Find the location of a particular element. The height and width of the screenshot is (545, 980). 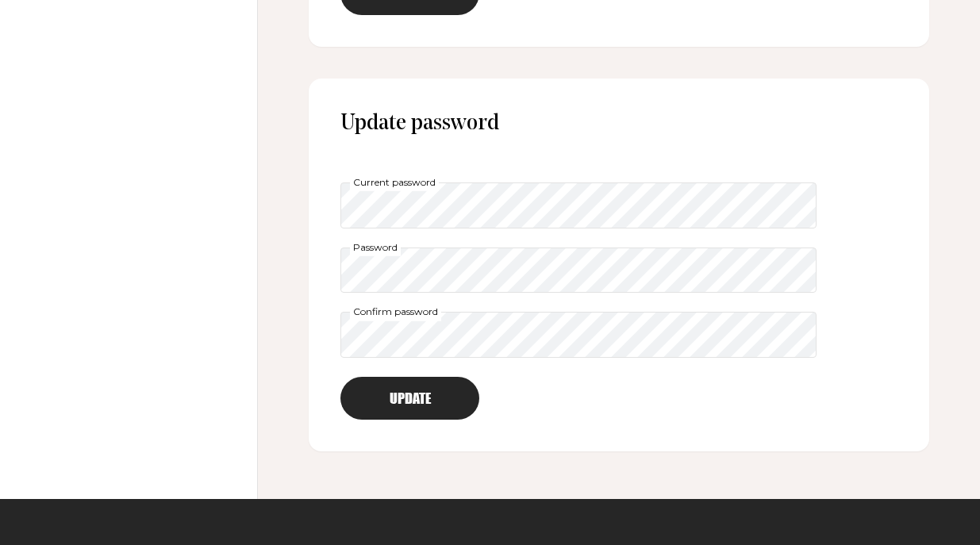

label: Current password is located at coordinates (394, 181).